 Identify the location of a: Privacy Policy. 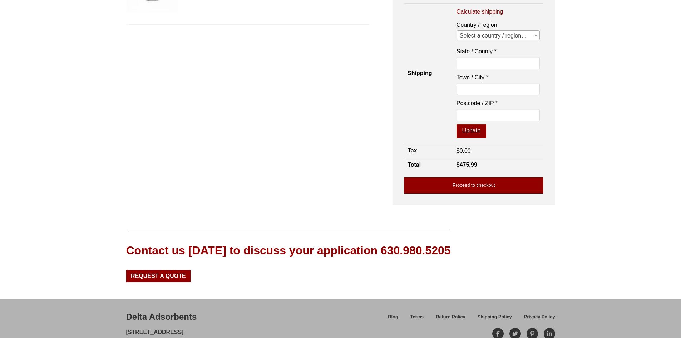
(536, 319).